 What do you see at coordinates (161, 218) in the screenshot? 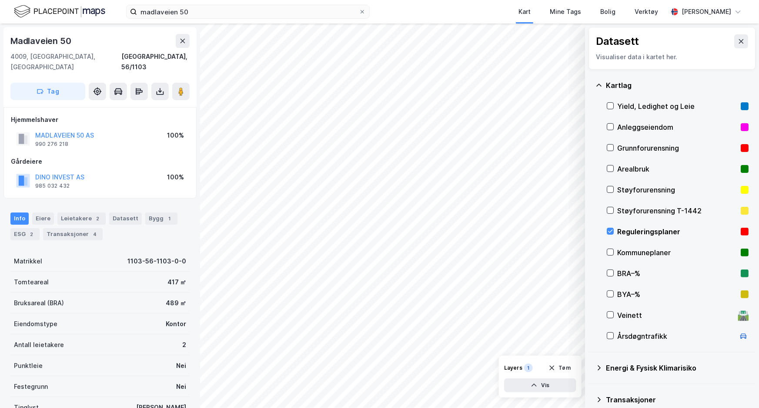
I see `div: Bygg` at bounding box center [161, 218].